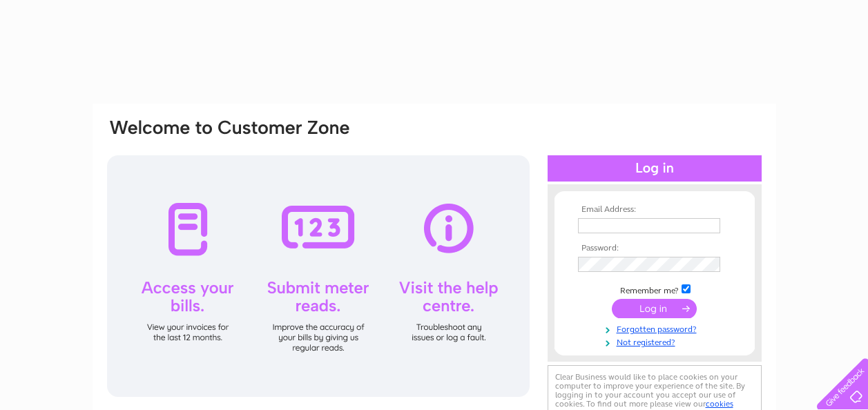 This screenshot has width=868, height=410. What do you see at coordinates (653, 308) in the screenshot?
I see `input: Submit` at bounding box center [653, 308].